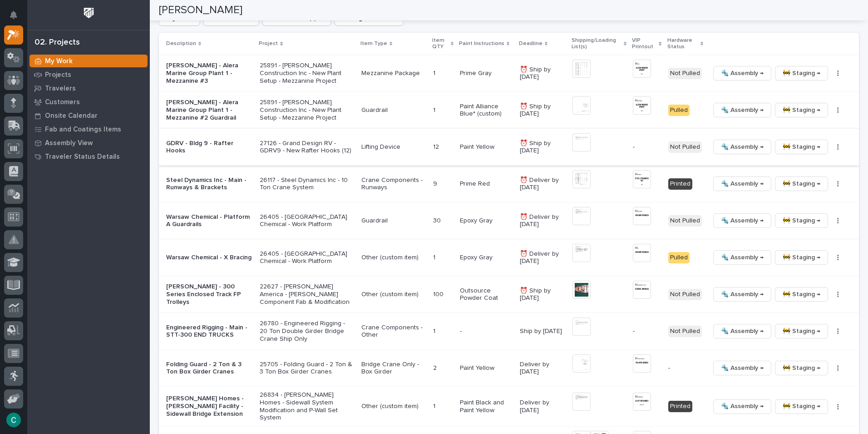 This screenshot has width=868, height=434. What do you see at coordinates (89, 61) in the screenshot?
I see `a: My Work` at bounding box center [89, 61].